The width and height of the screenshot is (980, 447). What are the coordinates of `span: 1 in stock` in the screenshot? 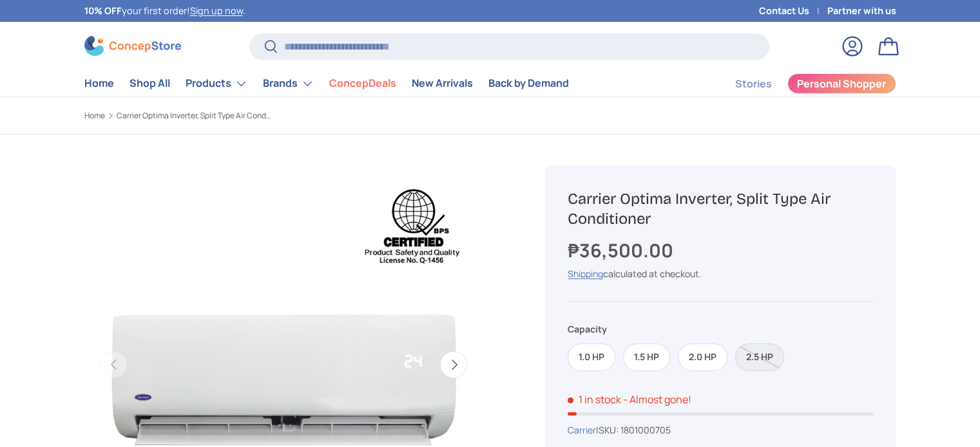 It's located at (594, 399).